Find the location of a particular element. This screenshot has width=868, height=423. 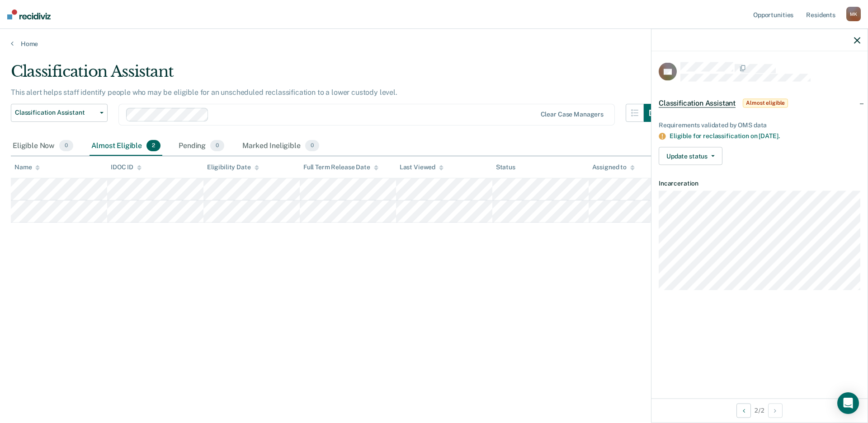

div: Last Viewed is located at coordinates (421, 167).